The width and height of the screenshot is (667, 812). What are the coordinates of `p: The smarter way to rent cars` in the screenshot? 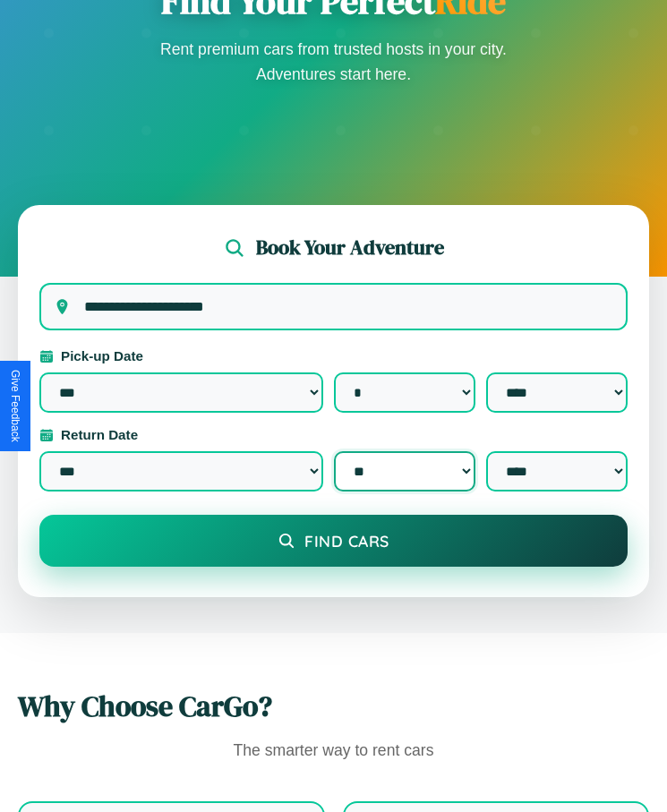 It's located at (333, 751).